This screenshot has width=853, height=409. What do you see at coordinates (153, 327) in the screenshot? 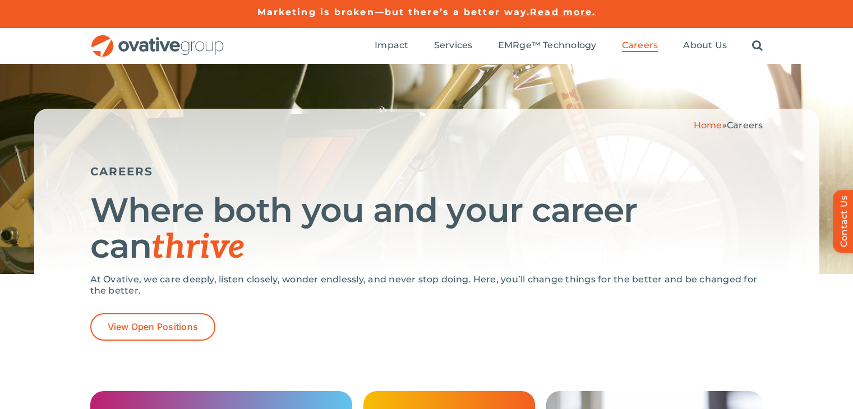
I see `a: View Open Positions` at bounding box center [153, 327].